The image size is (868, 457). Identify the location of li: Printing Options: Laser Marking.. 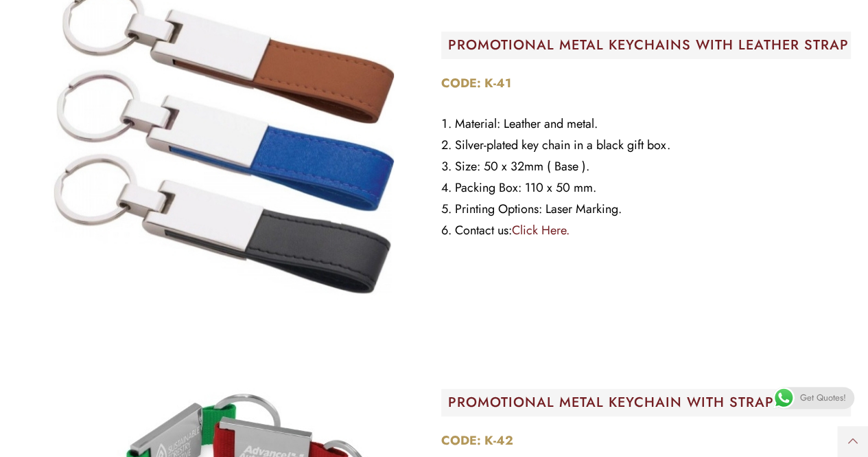
(646, 209).